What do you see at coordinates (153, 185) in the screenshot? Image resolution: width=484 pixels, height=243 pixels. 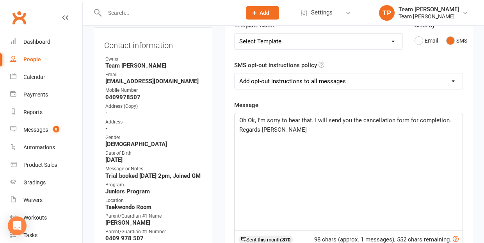 I see `div: Program` at bounding box center [153, 185].